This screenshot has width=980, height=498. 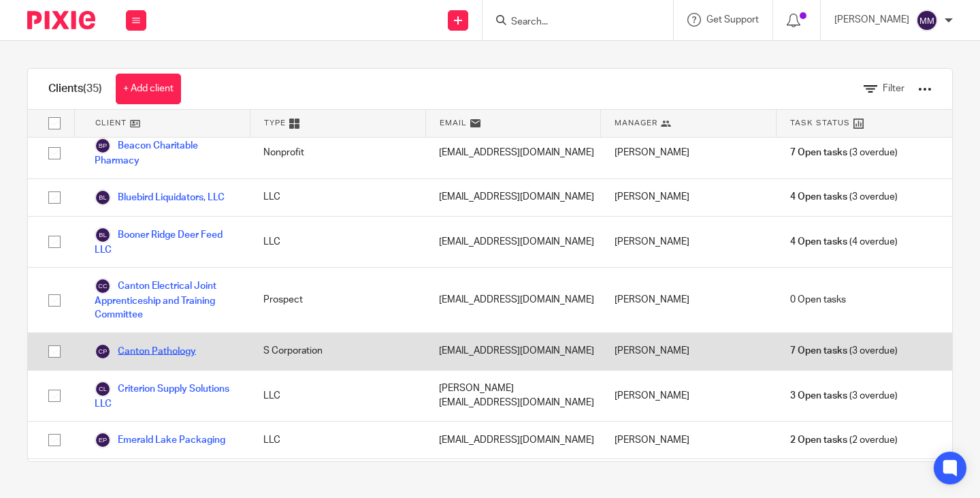 I want to click on span: Client, so click(x=111, y=122).